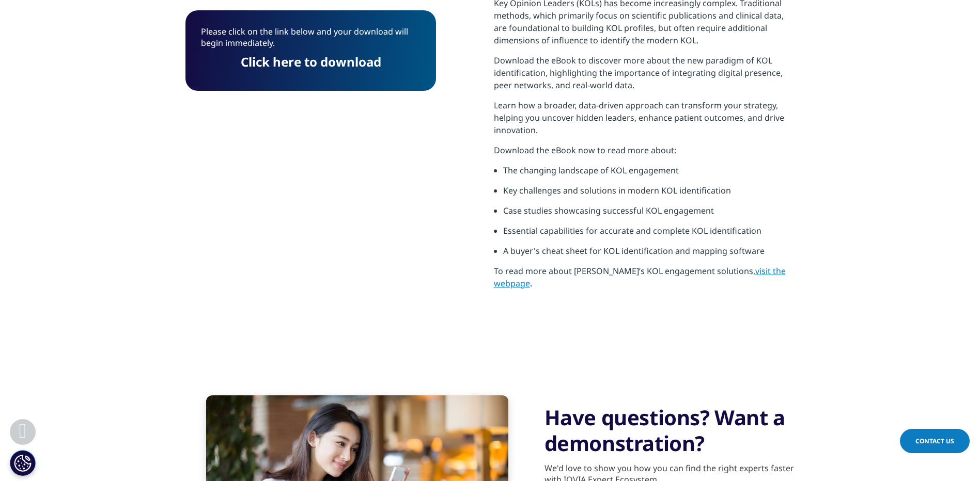 This screenshot has height=481, width=980. What do you see at coordinates (608, 211) in the screenshot?
I see `span: Case studies showcasing successful KOL engagement` at bounding box center [608, 211].